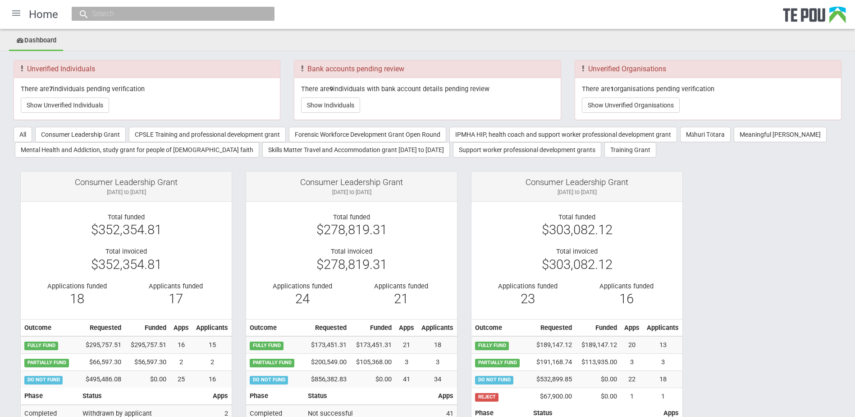 The width and height of the screenshot is (855, 417). What do you see at coordinates (632, 344) in the screenshot?
I see `td: 20` at bounding box center [632, 344].